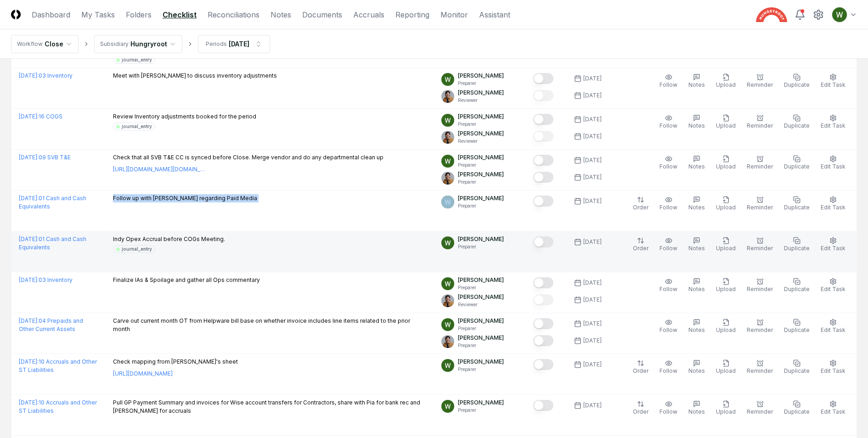 The height and width of the screenshot is (438, 868). I want to click on img: Logo, so click(15, 15).